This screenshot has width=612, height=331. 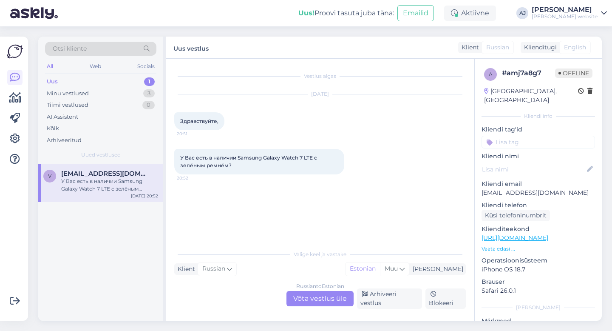 What do you see at coordinates (70, 48) in the screenshot?
I see `span: Otsi kliente` at bounding box center [70, 48].